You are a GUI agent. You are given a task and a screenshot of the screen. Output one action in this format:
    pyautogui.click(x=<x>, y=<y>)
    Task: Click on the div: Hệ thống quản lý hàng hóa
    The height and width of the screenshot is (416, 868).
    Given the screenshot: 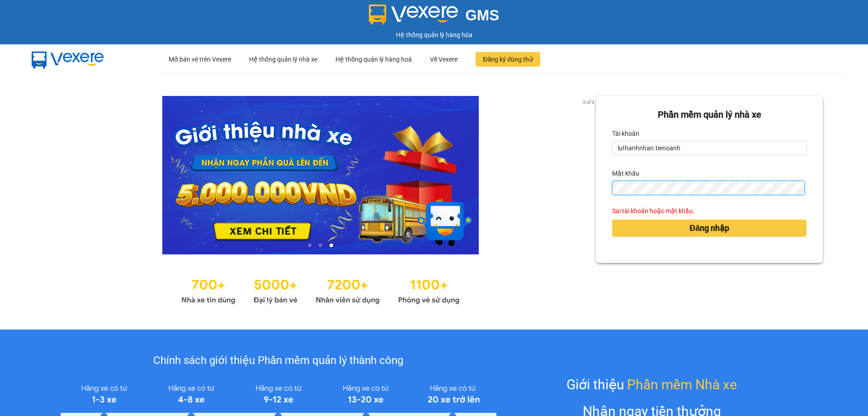 What is the action you would take?
    pyautogui.click(x=434, y=35)
    